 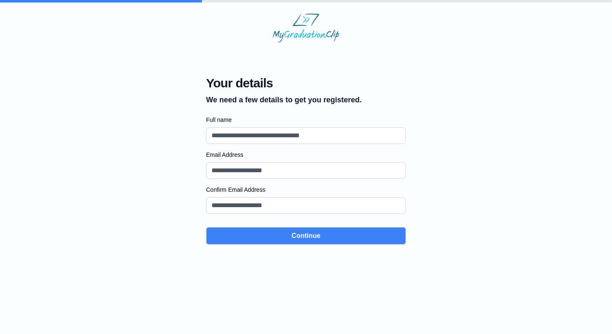 I want to click on label: Confirm Email Address, so click(x=306, y=190).